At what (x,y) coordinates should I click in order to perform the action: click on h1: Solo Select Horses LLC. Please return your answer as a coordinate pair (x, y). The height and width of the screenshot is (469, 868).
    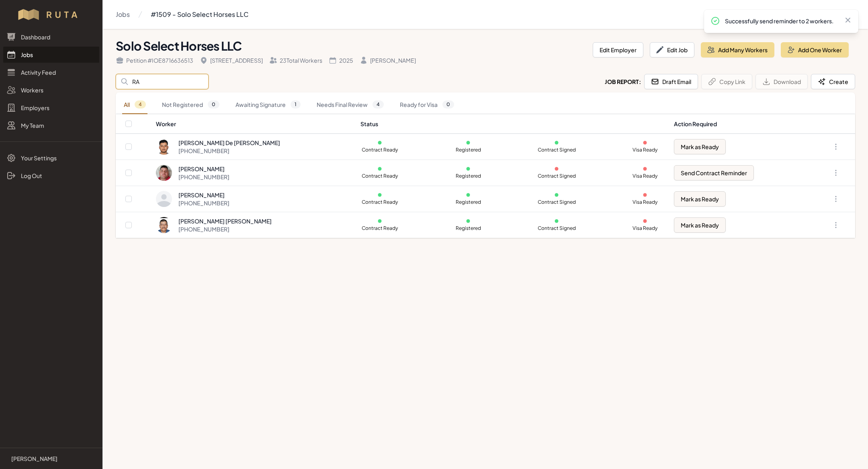
    Looking at the image, I should click on (351, 46).